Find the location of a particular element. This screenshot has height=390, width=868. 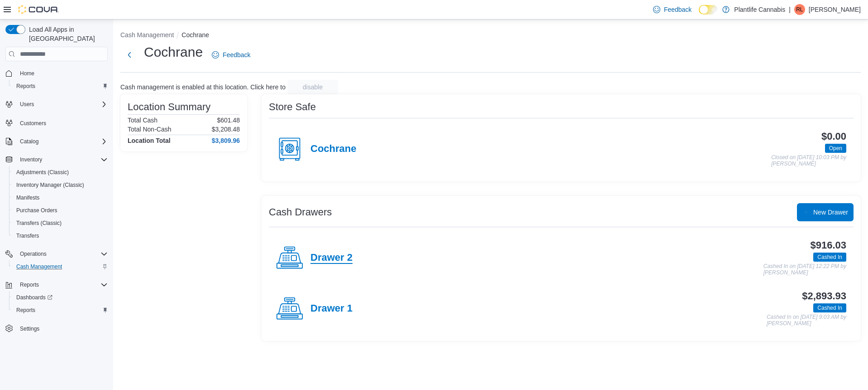

h3: $916.03 is located at coordinates (828, 245).